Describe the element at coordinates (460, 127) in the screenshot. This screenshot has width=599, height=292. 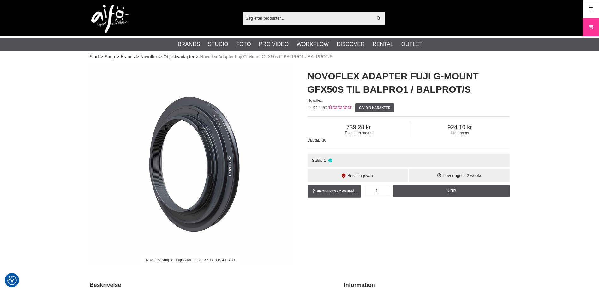
I see `span: 924.10` at that location.